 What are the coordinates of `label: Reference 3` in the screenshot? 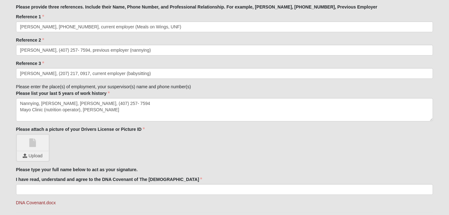 It's located at (30, 63).